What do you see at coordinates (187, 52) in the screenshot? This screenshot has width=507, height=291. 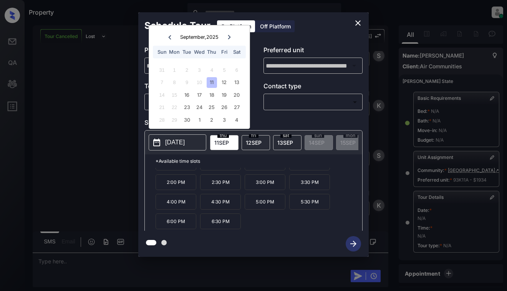 I see `div: Tue` at bounding box center [187, 52].